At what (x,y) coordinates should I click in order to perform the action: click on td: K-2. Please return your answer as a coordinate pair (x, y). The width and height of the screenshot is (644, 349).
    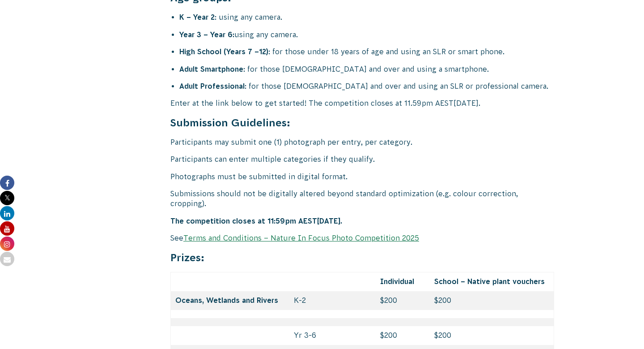
    Looking at the image, I should click on (333, 300).